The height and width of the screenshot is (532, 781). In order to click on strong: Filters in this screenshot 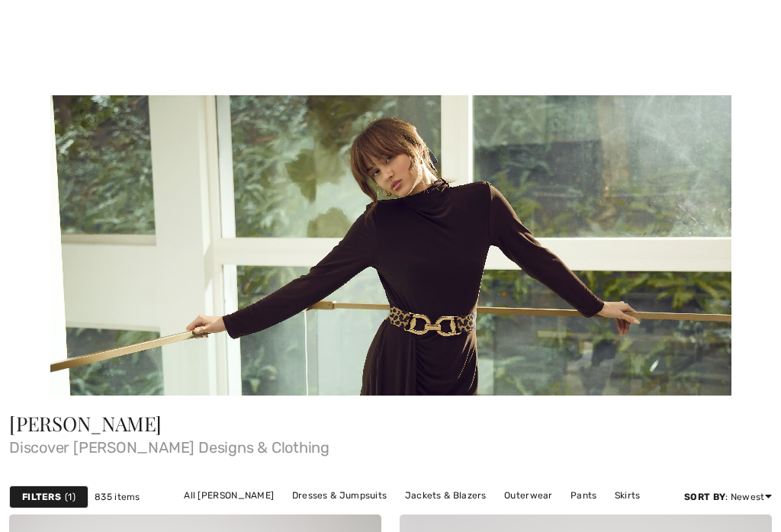, I will do `click(41, 497)`.